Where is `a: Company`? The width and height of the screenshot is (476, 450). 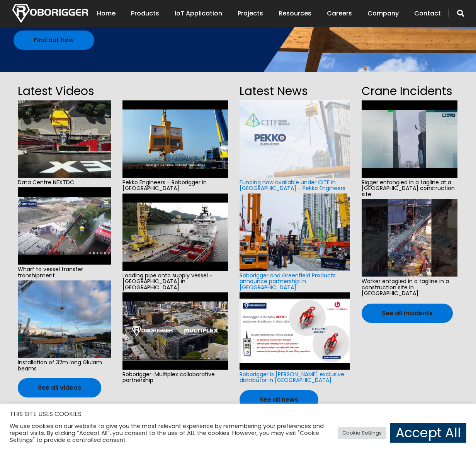 a: Company is located at coordinates (383, 13).